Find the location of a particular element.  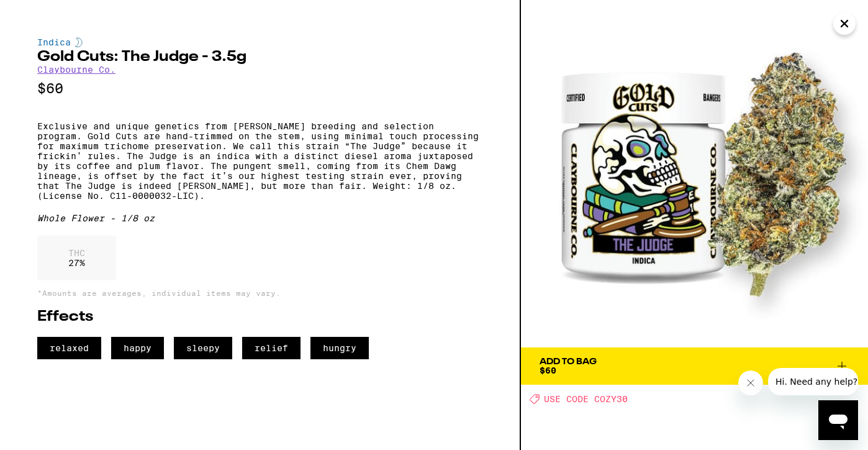

div: 27 % is located at coordinates (76, 258).